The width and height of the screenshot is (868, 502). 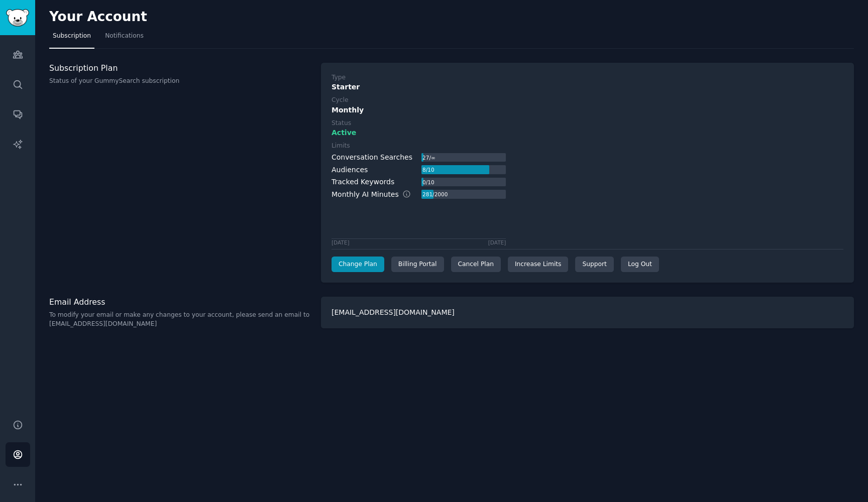 What do you see at coordinates (538, 264) in the screenshot?
I see `a: Increase Limits` at bounding box center [538, 264].